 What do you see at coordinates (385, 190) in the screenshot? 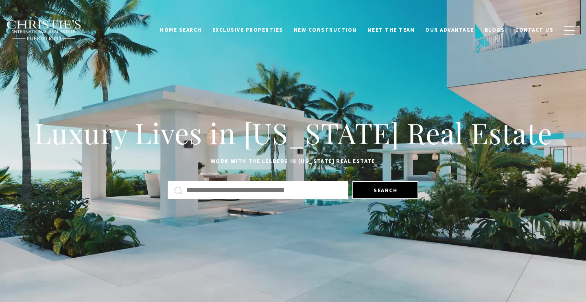
I see `button: Search` at bounding box center [385, 190].